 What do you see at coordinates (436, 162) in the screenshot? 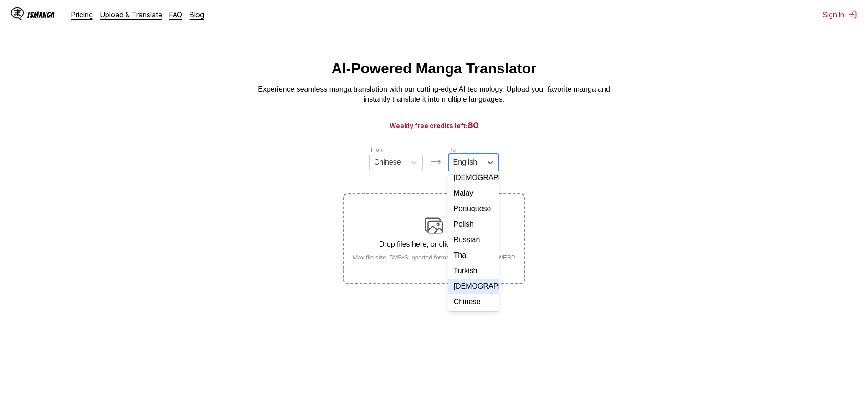
I see `img: Languages icon` at bounding box center [436, 162].